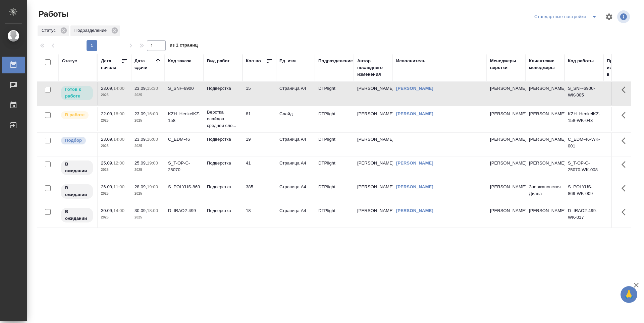 The image size is (644, 323). What do you see at coordinates (567, 17) in the screenshot?
I see `div: split button` at bounding box center [567, 17].